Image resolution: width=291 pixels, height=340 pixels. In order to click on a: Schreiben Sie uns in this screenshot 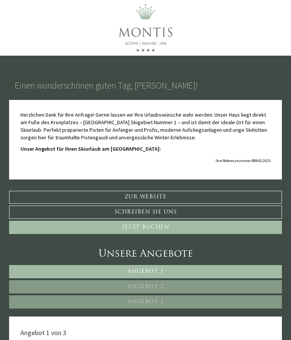, I will do `click(145, 212)`.